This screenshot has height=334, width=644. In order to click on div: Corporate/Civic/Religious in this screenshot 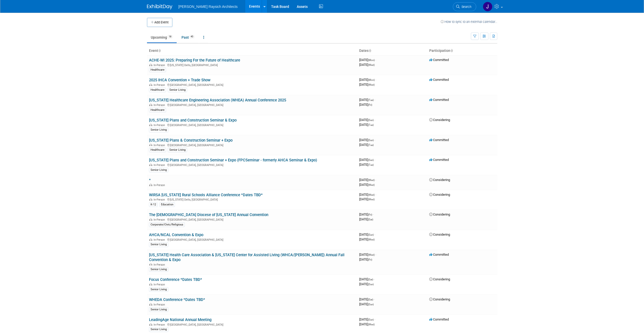, I will do `click(166, 225)`.